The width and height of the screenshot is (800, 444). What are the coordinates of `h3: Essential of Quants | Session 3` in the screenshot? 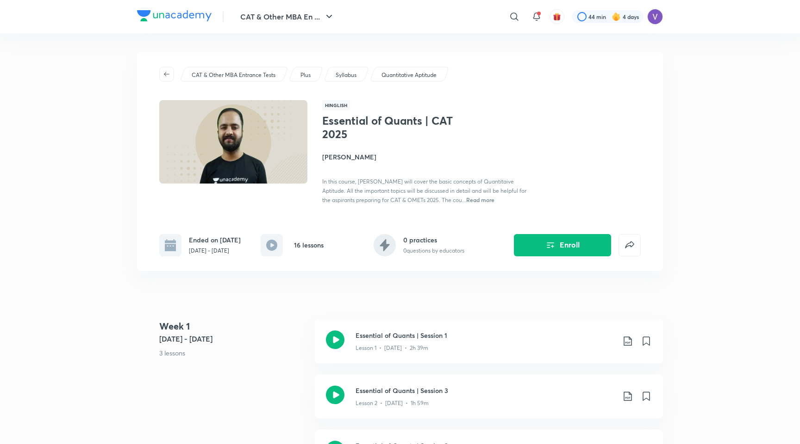 It's located at (485, 390).